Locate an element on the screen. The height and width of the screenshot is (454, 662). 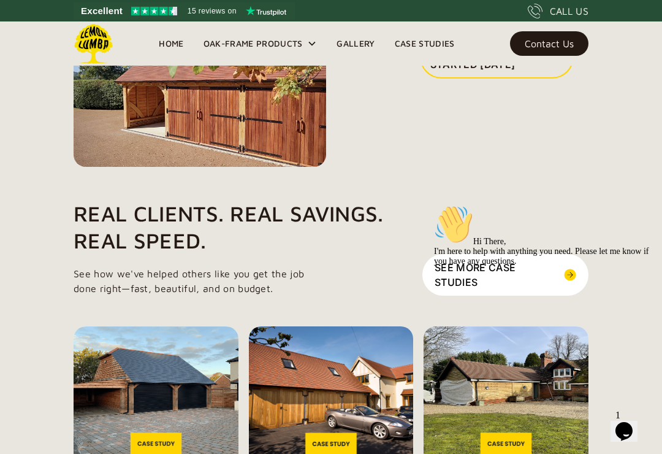
a: Case Studies is located at coordinates (425, 44).